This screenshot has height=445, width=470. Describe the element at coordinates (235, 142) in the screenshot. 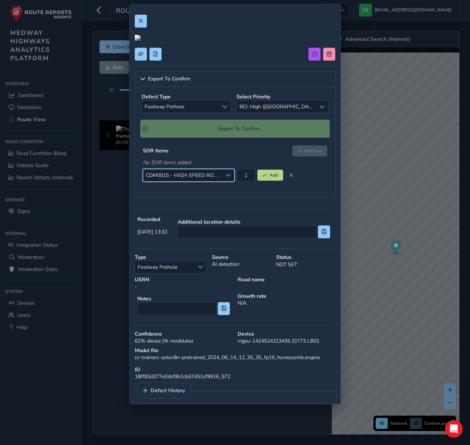

I see `div: Collapse` at that location.